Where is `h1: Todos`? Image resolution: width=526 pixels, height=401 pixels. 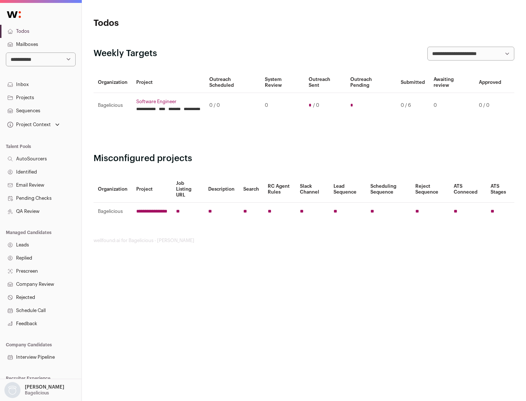
h1: Todos is located at coordinates (164, 23).